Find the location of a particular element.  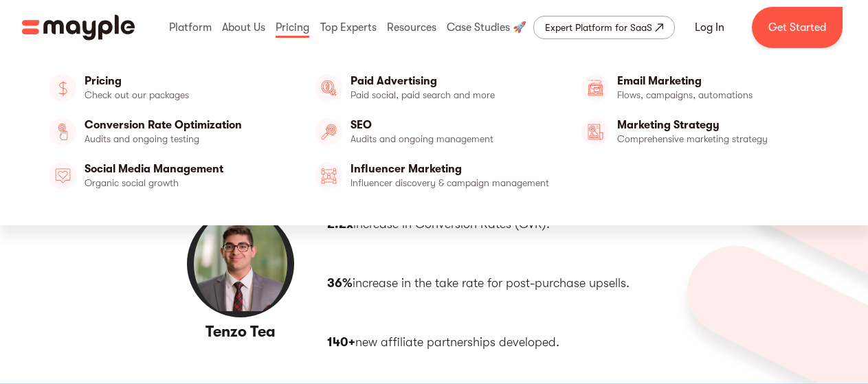

div: Platform is located at coordinates (190, 27).